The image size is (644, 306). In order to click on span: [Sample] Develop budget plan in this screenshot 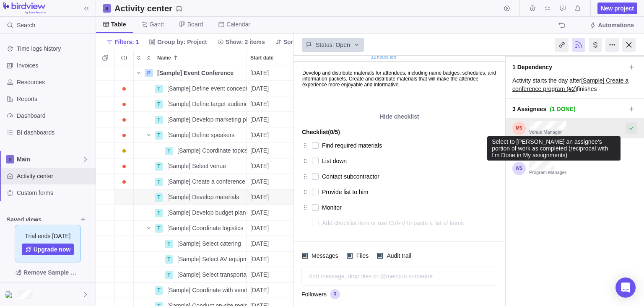, I will do `click(207, 212)`.